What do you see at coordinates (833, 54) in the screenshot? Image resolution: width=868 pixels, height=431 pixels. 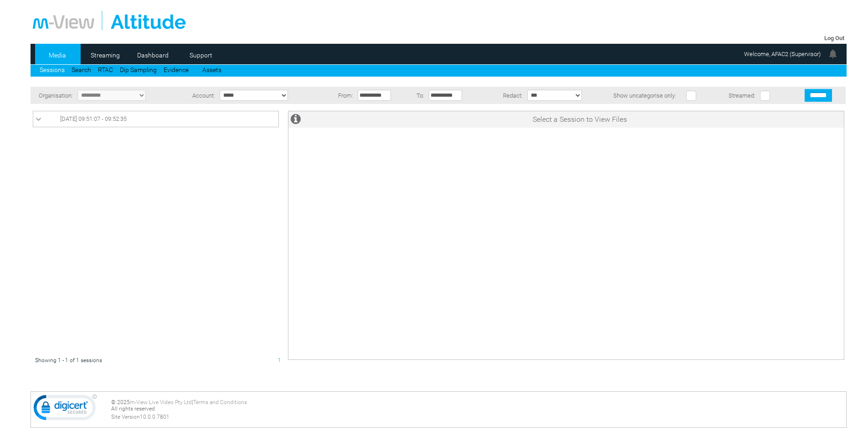 I see `img: bell24.png` at bounding box center [833, 54].